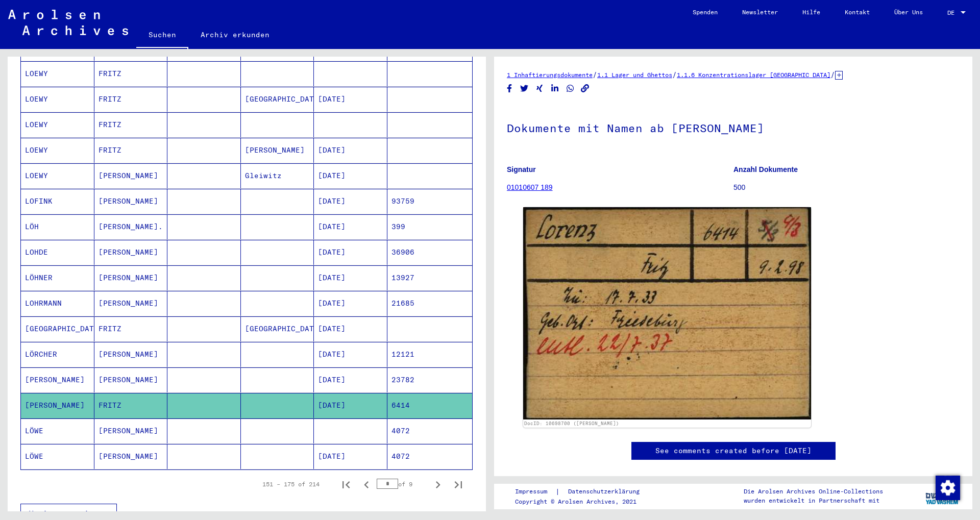  Describe the element at coordinates (948, 488) in the screenshot. I see `img: Zustimmung ändern` at that location.